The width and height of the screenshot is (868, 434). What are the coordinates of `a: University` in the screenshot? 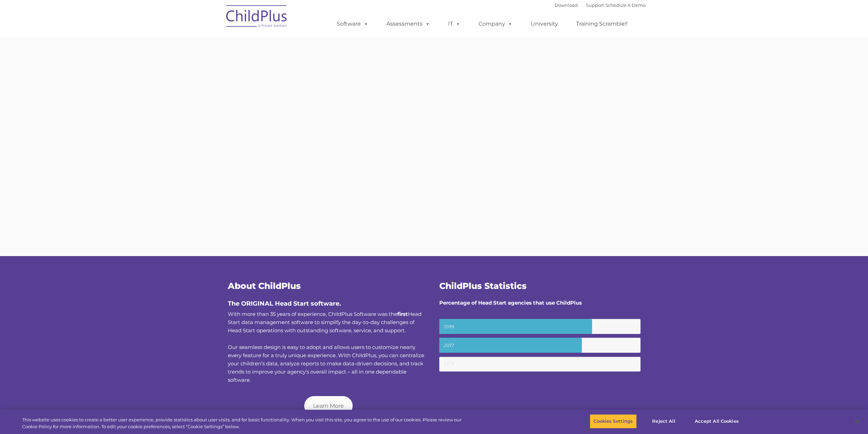 It's located at (545, 24).